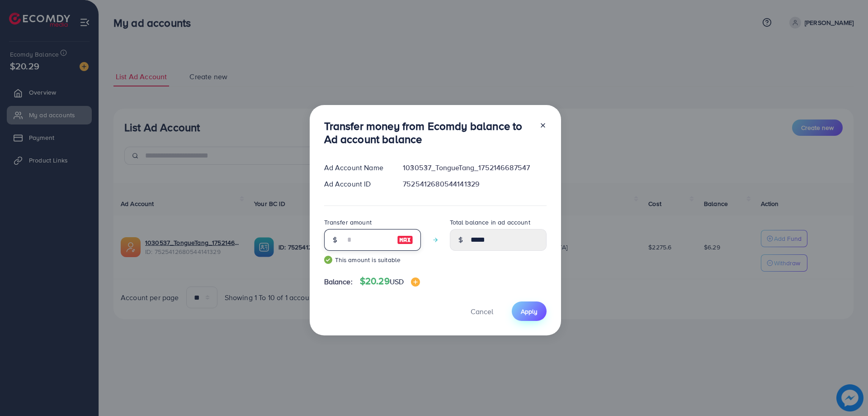 The image size is (868, 416). What do you see at coordinates (356, 184) in the screenshot?
I see `div: Ad Account ID` at bounding box center [356, 184].